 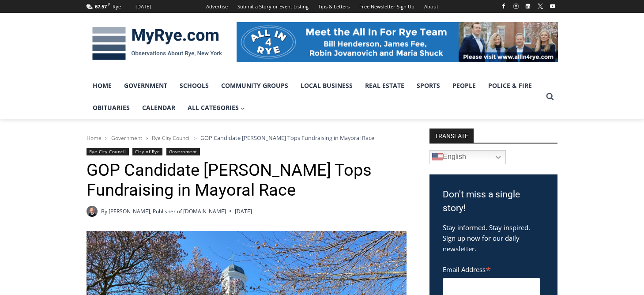 What do you see at coordinates (550, 97) in the screenshot?
I see `button: View Search Form` at bounding box center [550, 97].